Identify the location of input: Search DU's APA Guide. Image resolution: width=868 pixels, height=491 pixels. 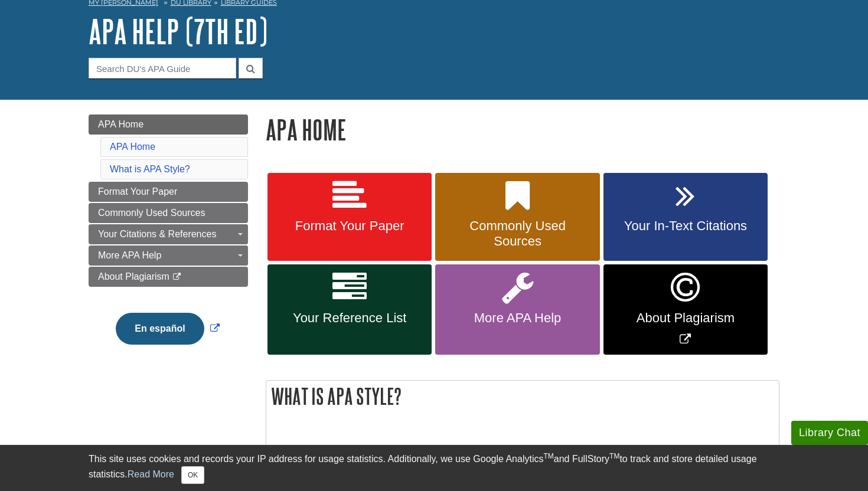
(162, 68).